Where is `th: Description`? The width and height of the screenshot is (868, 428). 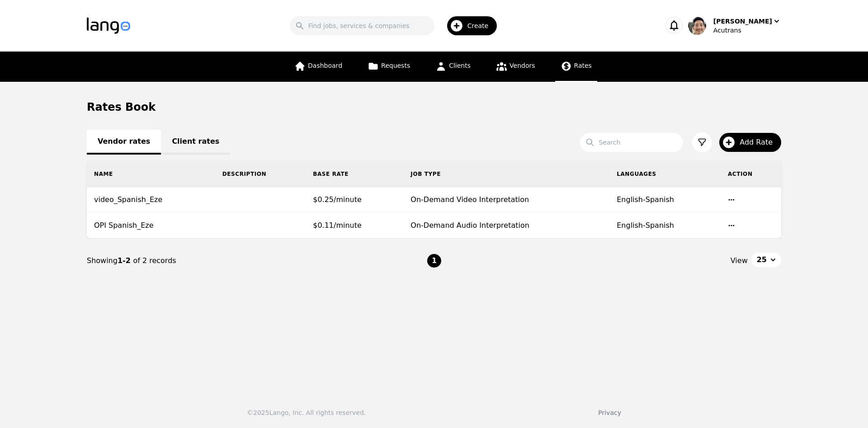
th: Description is located at coordinates (260, 174).